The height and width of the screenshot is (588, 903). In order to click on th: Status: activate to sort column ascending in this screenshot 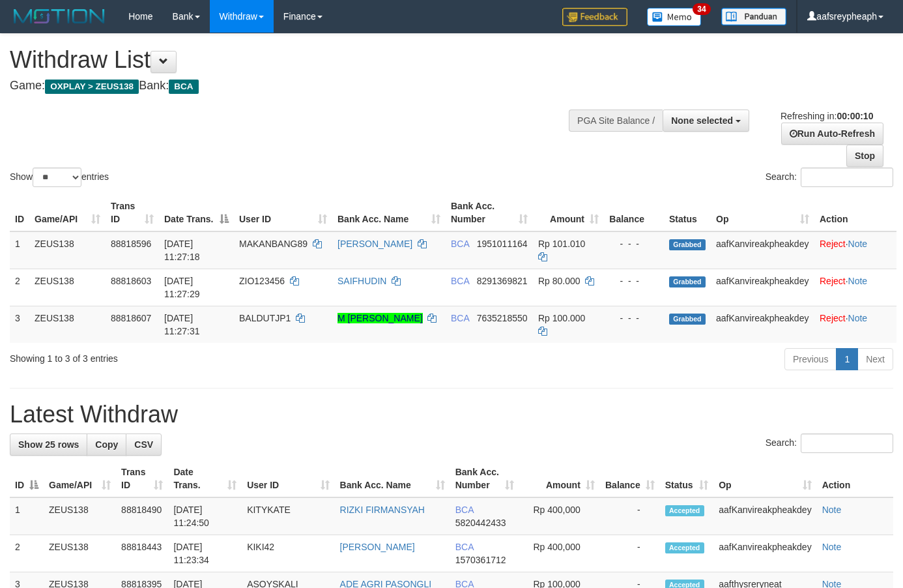, I will do `click(687, 478)`.